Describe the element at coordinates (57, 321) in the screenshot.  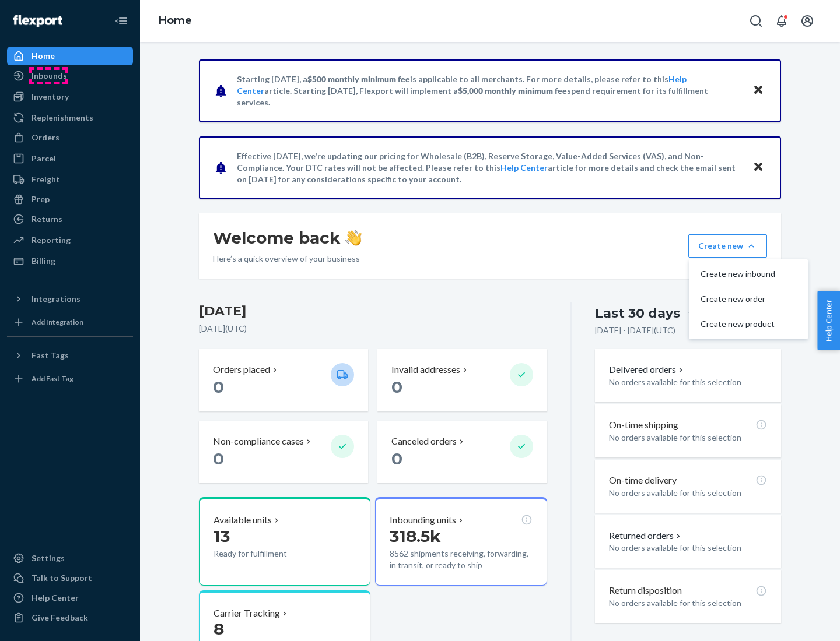
I see `div: Add Integration` at that location.